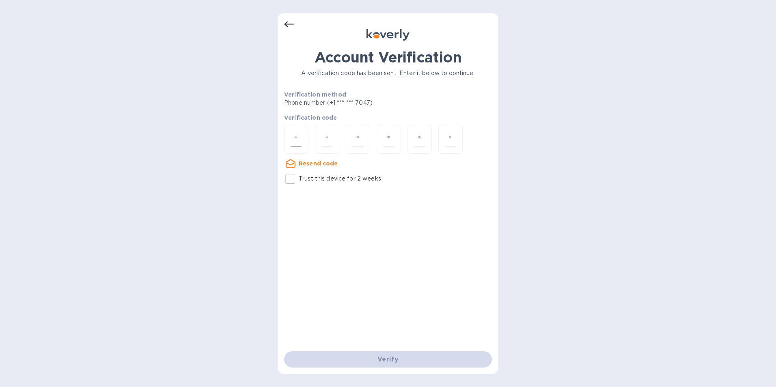 This screenshot has width=776, height=387. Describe the element at coordinates (315, 95) in the screenshot. I see `b: Verification method` at that location.